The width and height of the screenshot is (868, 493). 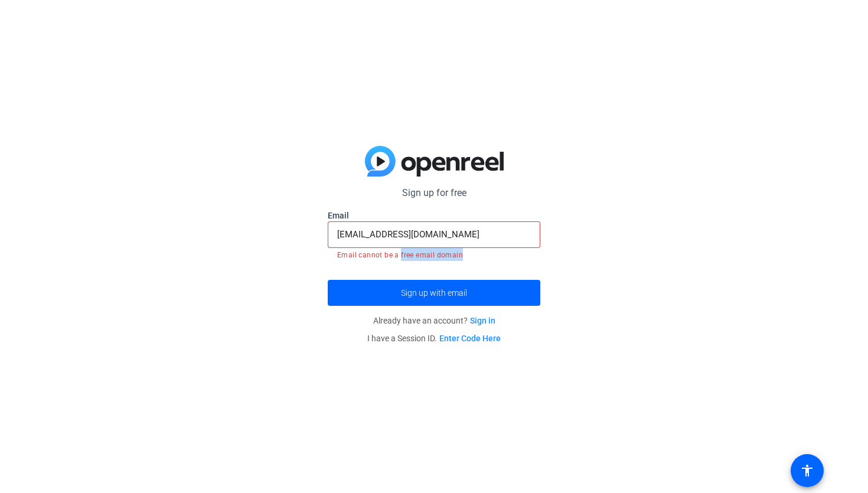 What do you see at coordinates (434, 320) in the screenshot?
I see `span: Already have an account?` at bounding box center [434, 320].